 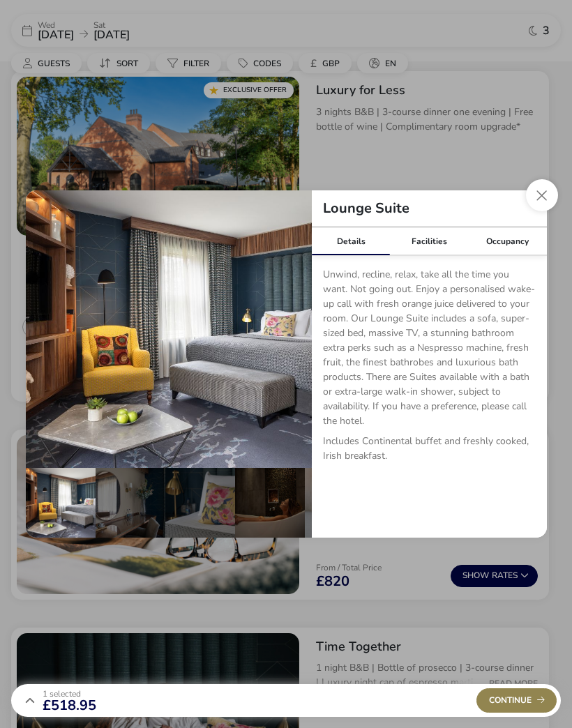 I want to click on div: Details, so click(x=351, y=241).